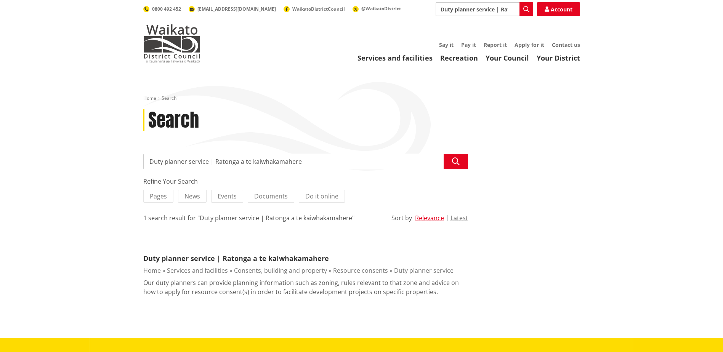 The height and width of the screenshot is (352, 723). What do you see at coordinates (306, 288) in the screenshot?
I see `p: Our duty planners can provide planning information such as zoning, rules relevant to that zone an...` at bounding box center [306, 288].